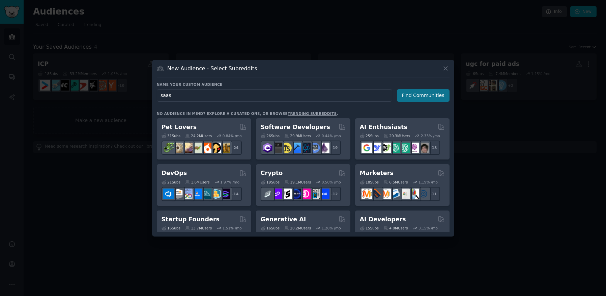  Describe the element at coordinates (287, 147) in the screenshot. I see `img: learnjavascript` at that location.